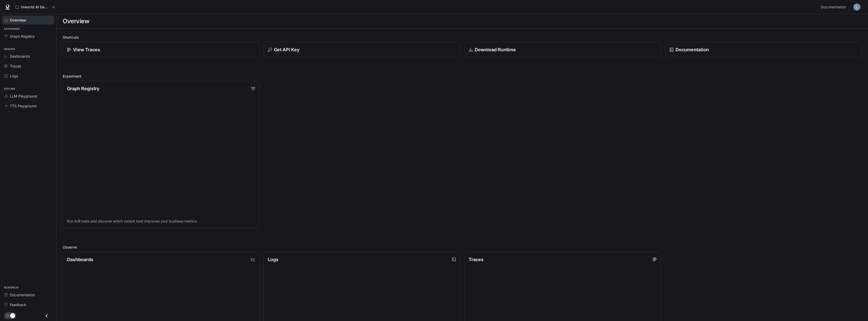 The width and height of the screenshot is (868, 321). I want to click on button: User avatar, so click(857, 7).